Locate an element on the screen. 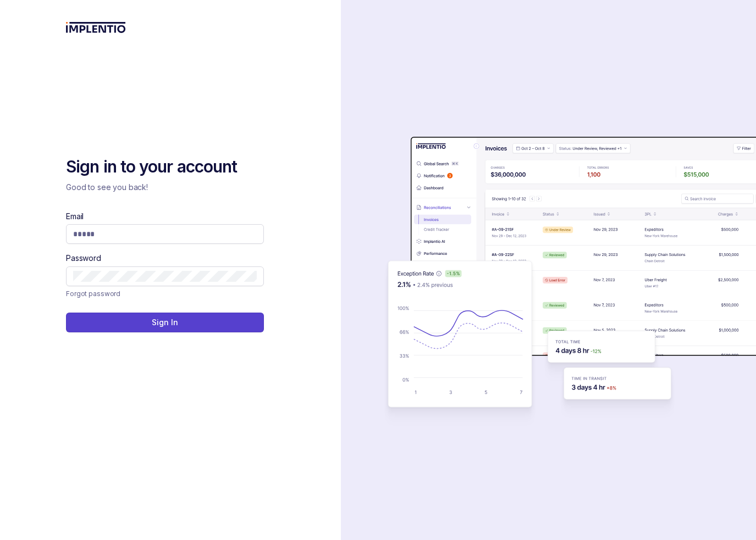 Image resolution: width=756 pixels, height=540 pixels. label: Password is located at coordinates (84, 258).